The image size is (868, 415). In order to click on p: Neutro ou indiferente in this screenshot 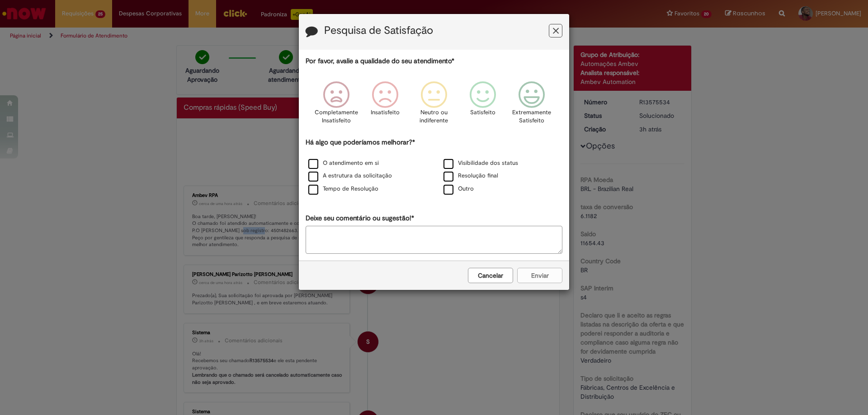, I will do `click(434, 116)`.